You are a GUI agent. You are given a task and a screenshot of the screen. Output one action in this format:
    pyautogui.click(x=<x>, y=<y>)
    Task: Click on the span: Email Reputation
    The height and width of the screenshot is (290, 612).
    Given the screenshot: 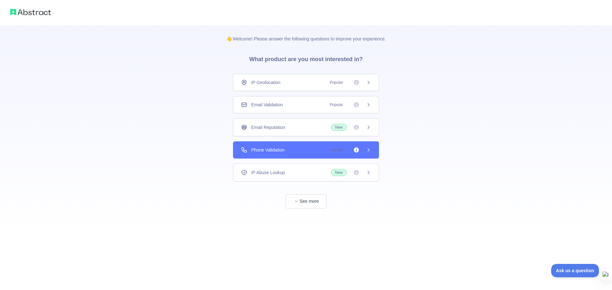 What is the action you would take?
    pyautogui.click(x=268, y=127)
    